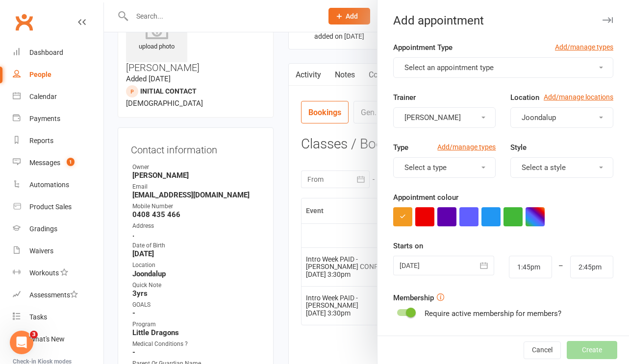 Image resolution: width=629 pixels, height=364 pixels. I want to click on a: Calendar, so click(58, 97).